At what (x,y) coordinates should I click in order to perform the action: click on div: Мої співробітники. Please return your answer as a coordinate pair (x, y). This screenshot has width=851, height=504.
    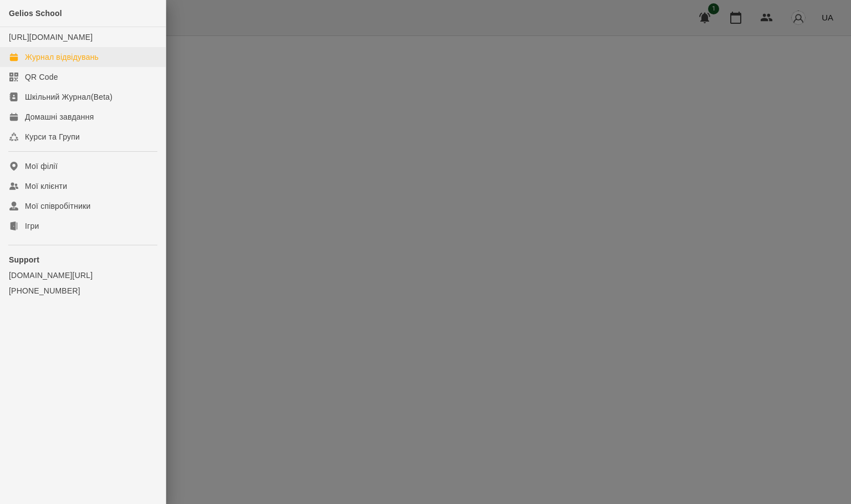
    Looking at the image, I should click on (58, 206).